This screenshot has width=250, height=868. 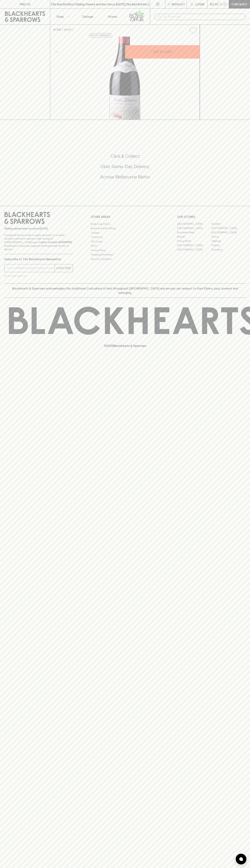 I want to click on a: Brunswick West, so click(x=194, y=233).